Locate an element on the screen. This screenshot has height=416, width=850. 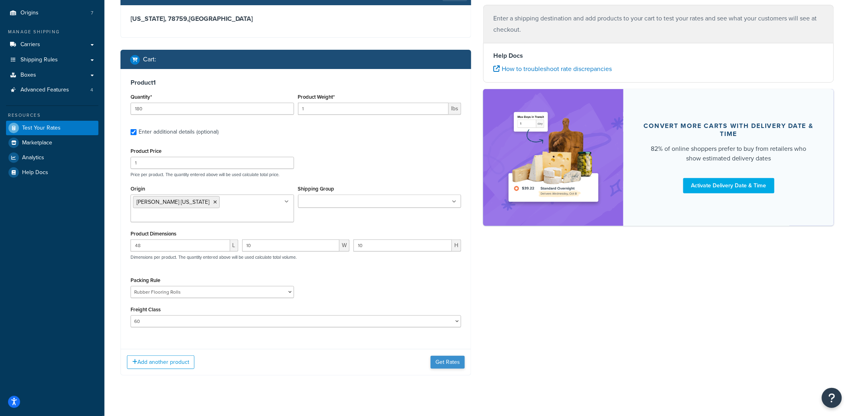
div: 82% of online shoppers prefer to buy from retailers who show estimated delivery dates is located at coordinates (728, 154).